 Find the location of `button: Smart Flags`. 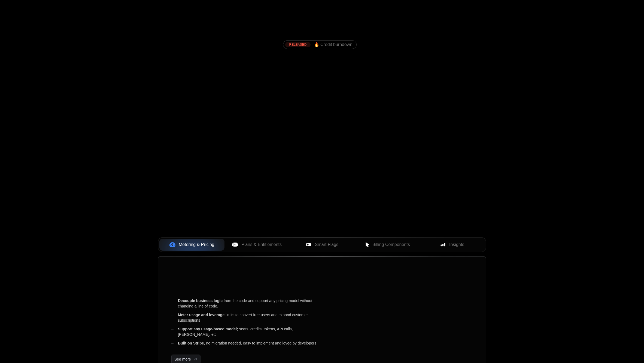

button: Smart Flags is located at coordinates (322, 244).